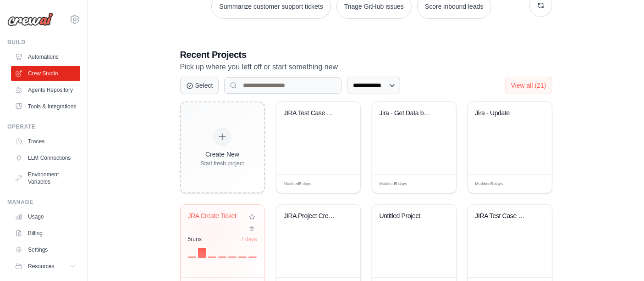 The image size is (644, 281). I want to click on a: Billing, so click(45, 233).